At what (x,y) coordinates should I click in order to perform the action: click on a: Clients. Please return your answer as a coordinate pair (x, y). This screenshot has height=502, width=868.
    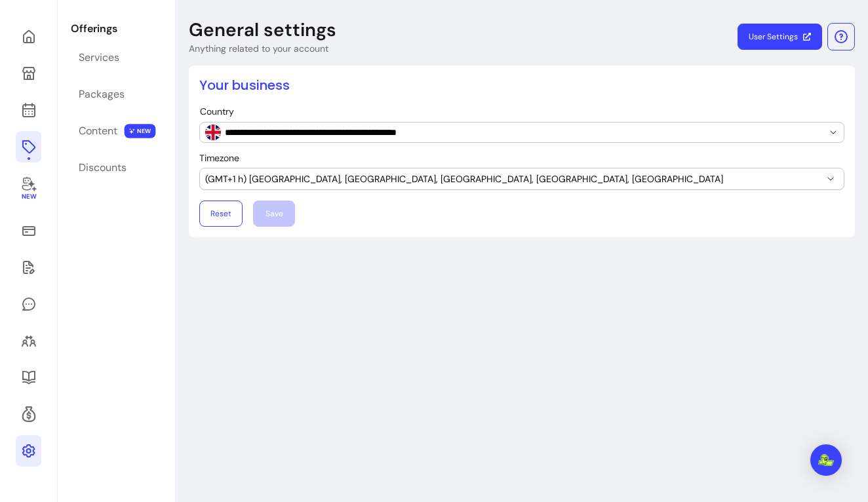
    Looking at the image, I should click on (28, 341).